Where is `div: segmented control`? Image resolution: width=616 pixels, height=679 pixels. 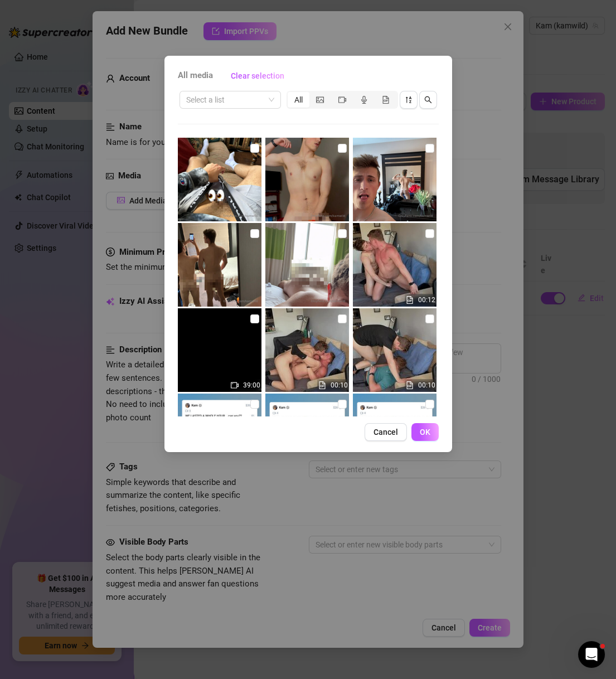 div: segmented control is located at coordinates (342, 100).